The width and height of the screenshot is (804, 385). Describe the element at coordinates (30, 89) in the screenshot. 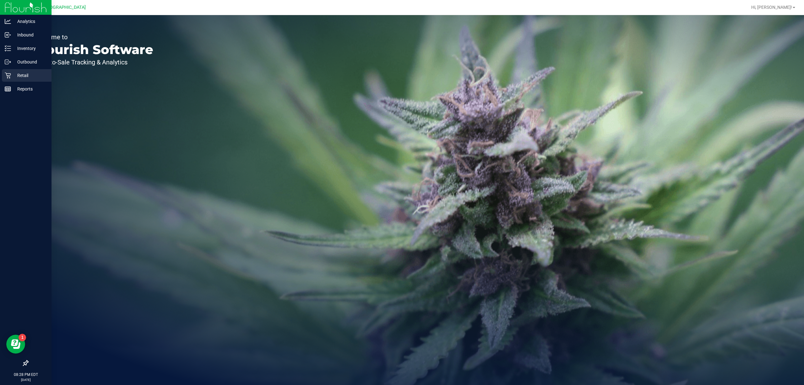

I see `p: Reports` at that location.